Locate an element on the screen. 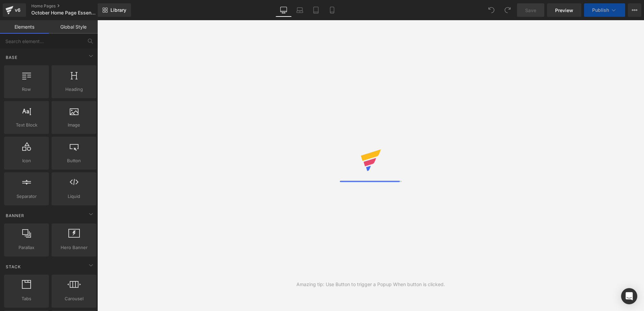 Image resolution: width=644 pixels, height=311 pixels. div: v6 is located at coordinates (18, 10).